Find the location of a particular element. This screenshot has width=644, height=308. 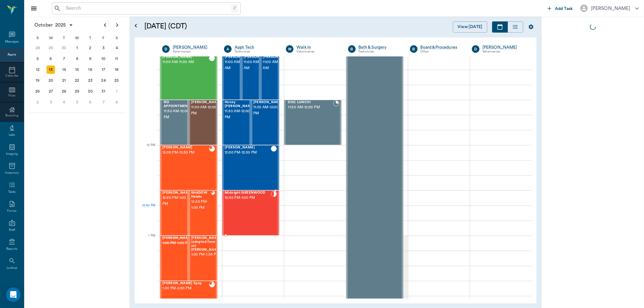

div: Thursday, October 23, 2025 is located at coordinates (90, 80).